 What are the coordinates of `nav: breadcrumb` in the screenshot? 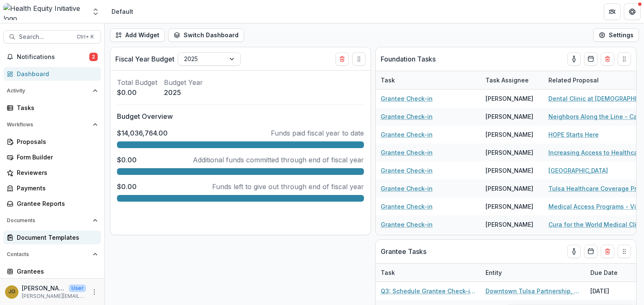 It's located at (123, 11).